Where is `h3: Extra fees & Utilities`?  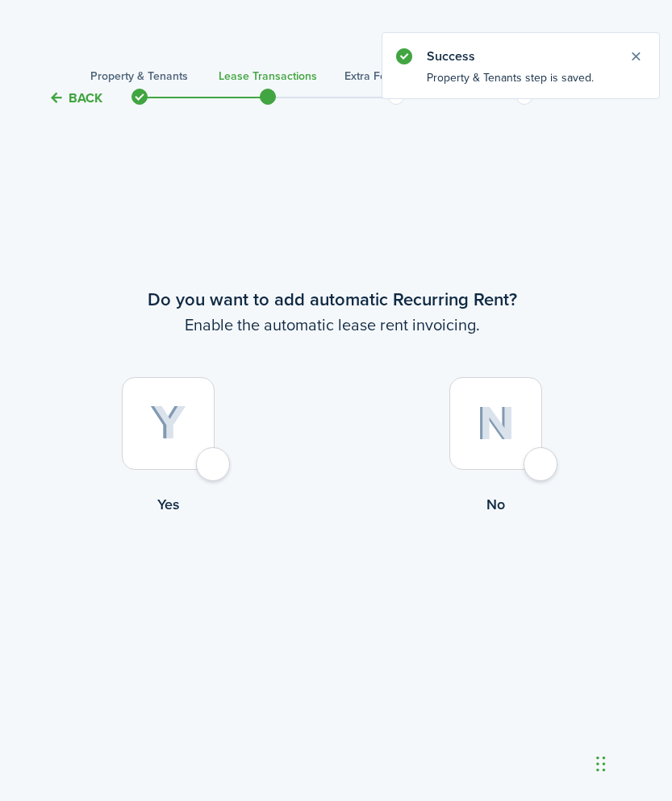
h3: Extra fees & Utilities is located at coordinates (396, 76).